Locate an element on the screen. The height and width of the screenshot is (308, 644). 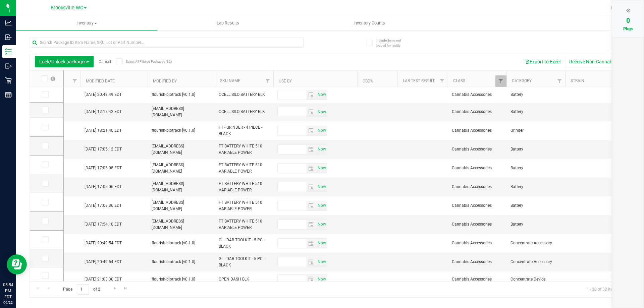
a: Filter is located at coordinates (559, 81).